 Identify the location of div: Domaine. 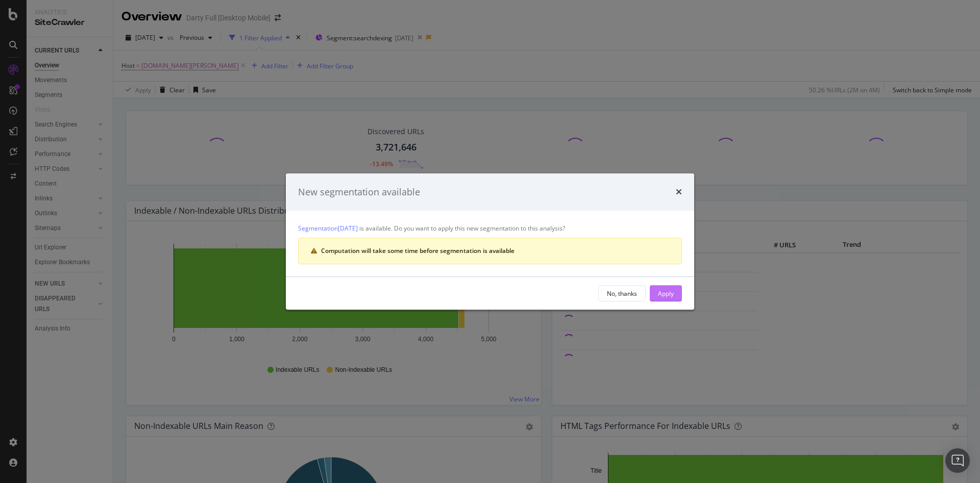
(66, 64).